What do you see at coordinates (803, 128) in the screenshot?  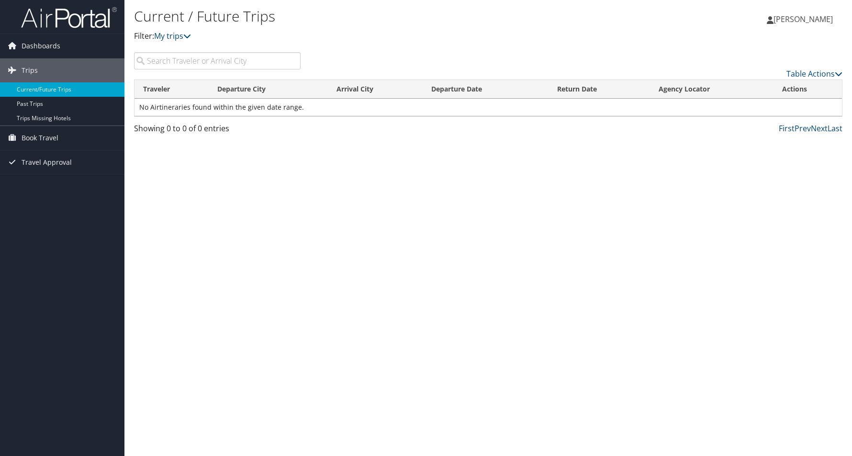 I see `a: Prev` at bounding box center [803, 128].